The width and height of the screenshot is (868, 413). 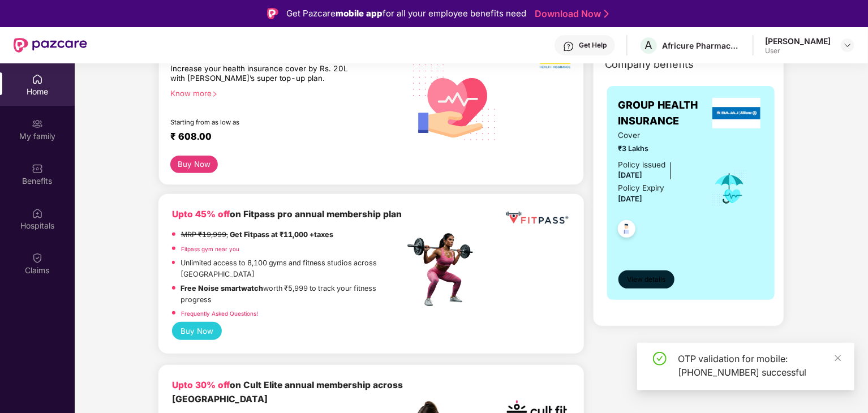 What do you see at coordinates (281, 234) in the screenshot?
I see `strong: Get Fitpass at ₹11,000 +taxes` at bounding box center [281, 234].